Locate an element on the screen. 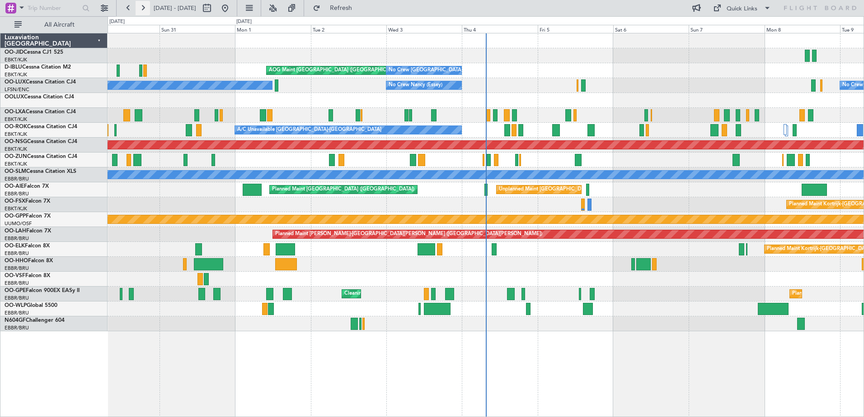 This screenshot has height=417, width=864. a: N604GFChallenger 604 is located at coordinates (34, 321).